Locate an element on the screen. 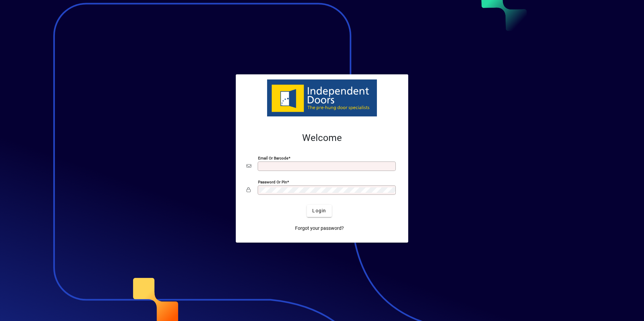  mat-label: Password or Pin is located at coordinates (272, 182).